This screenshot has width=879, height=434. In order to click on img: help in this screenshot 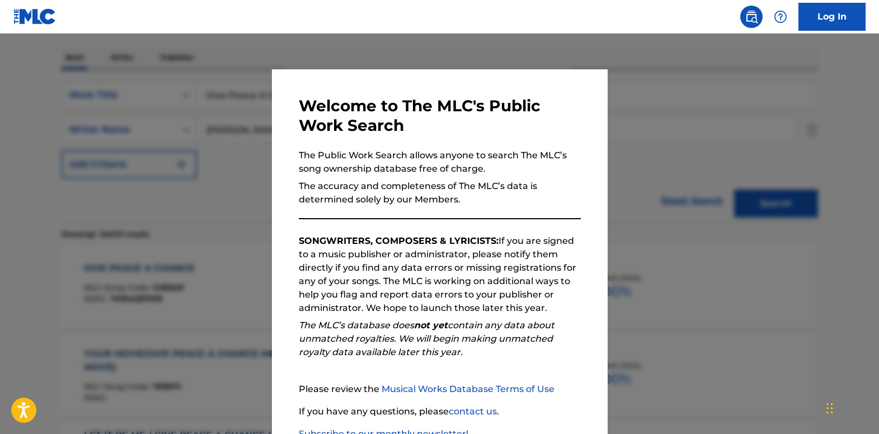, I will do `click(780, 17)`.